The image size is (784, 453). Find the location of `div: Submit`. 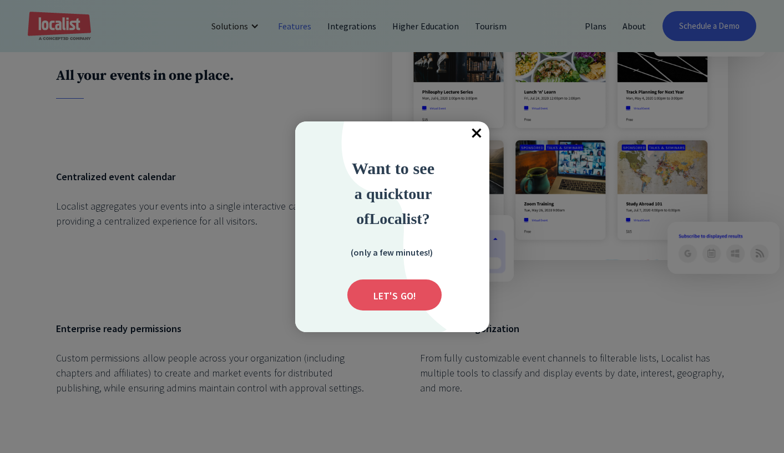

div: Submit is located at coordinates (394, 295).